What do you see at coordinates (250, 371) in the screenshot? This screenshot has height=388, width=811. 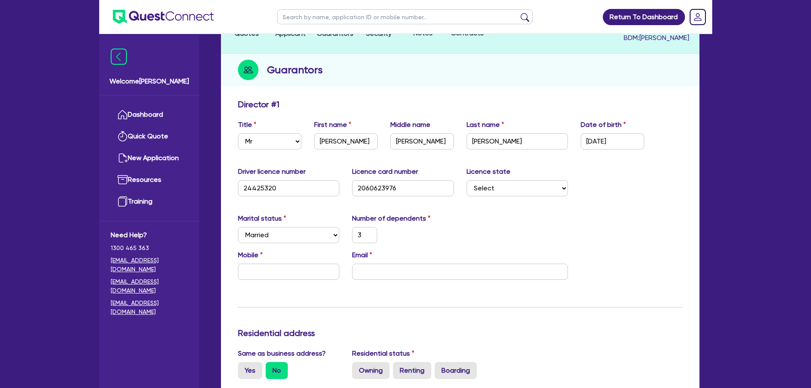 I see `label: Yes` at bounding box center [250, 371].